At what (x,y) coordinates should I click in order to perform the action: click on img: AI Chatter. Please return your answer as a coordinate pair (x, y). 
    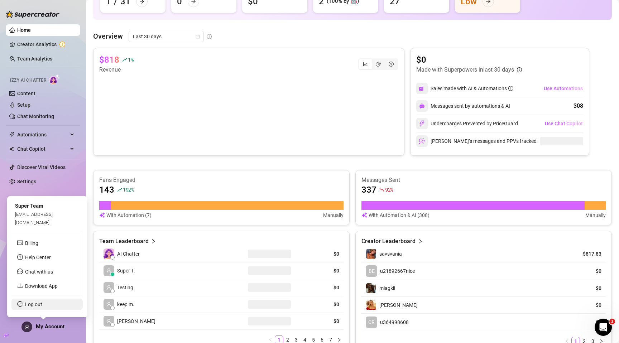
    Looking at the image, I should click on (54, 79).